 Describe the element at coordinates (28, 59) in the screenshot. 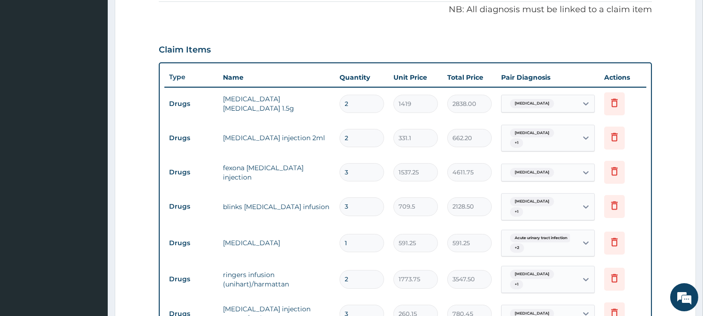

I see `img: d_794563401_company_1708531726252_794563401` at that location.